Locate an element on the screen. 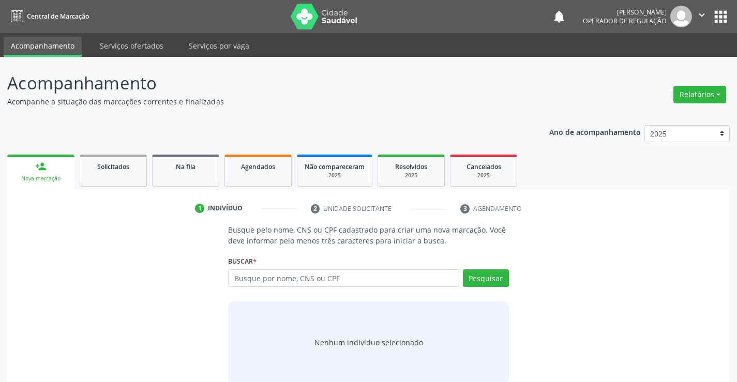 The height and width of the screenshot is (382, 737). span: Operador de regulação is located at coordinates (625, 21).